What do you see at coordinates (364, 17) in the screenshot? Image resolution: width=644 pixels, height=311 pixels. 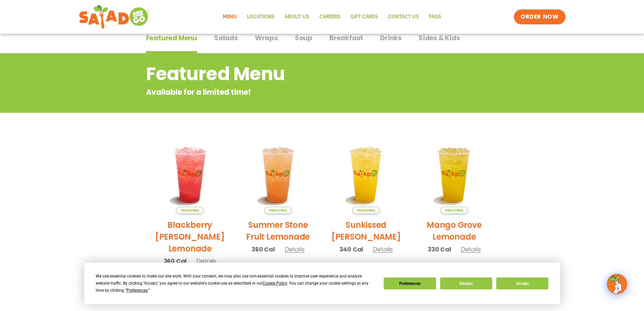 I see `a: GIFT CARDS` at bounding box center [364, 17].